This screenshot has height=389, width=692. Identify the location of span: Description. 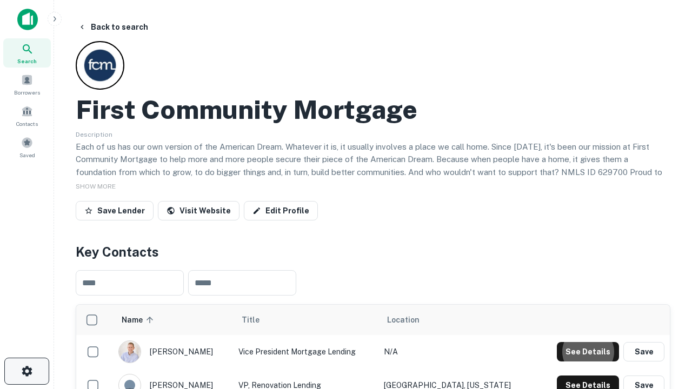
(94, 135).